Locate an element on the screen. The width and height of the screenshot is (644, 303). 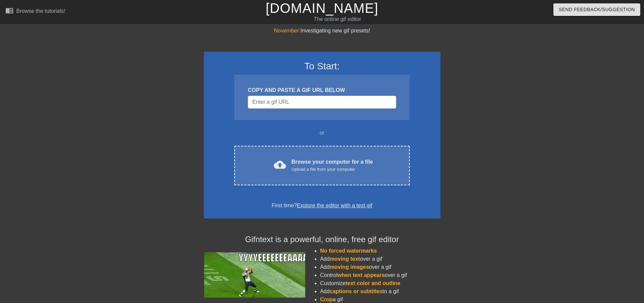
a: Browse the tutorials! is located at coordinates (35, 12).